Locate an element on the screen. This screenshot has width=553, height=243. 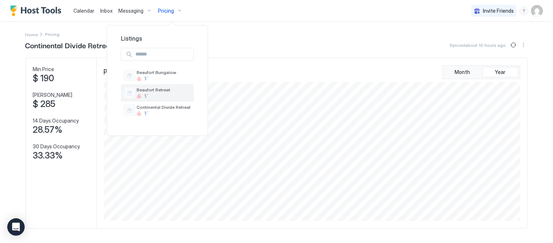
span: Listings is located at coordinates (157, 39).